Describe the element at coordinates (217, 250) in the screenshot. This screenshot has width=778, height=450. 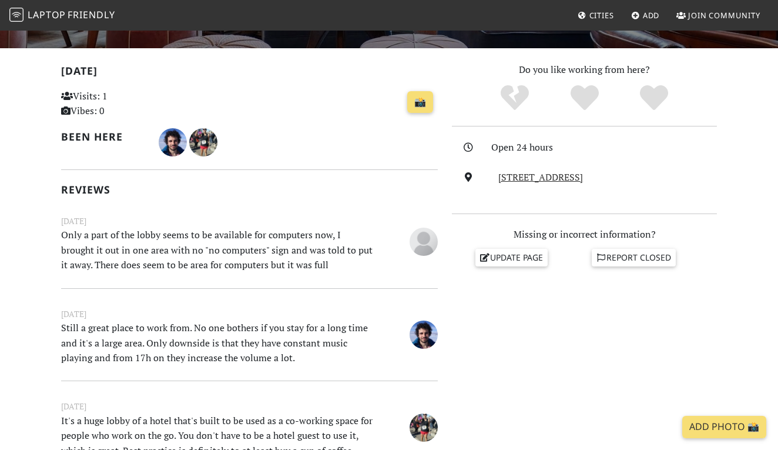
I see `p: Only a part of the lobby seems to be available for computers now, I brought it out in one area wi...` at that location.